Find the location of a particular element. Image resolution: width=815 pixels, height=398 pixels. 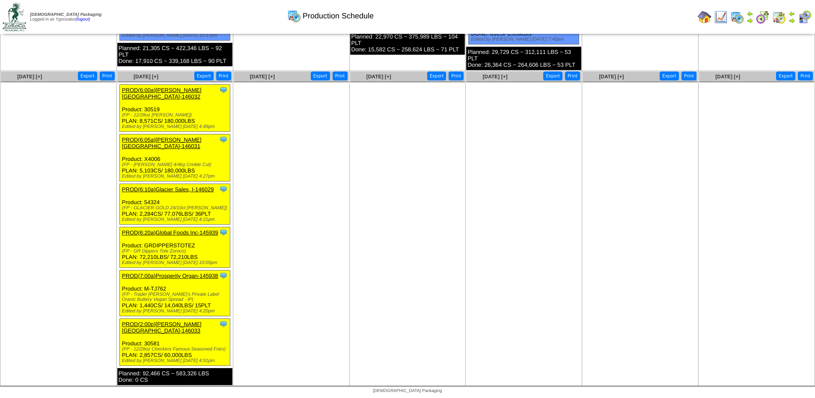

div: Planned: 21,305 CS ~ 422,346 LBS ~ 92 PLT Done: 17,910 CS ~ 339,168 LBS ~ 90 PLT is located at coordinates (175, 54).